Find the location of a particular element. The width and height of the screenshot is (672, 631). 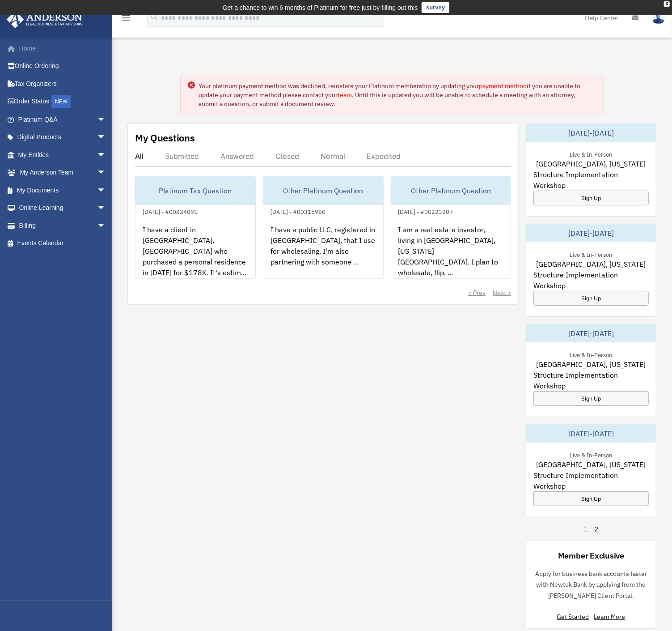

a: My Anderson Teamarrow_drop_down is located at coordinates (63, 172).